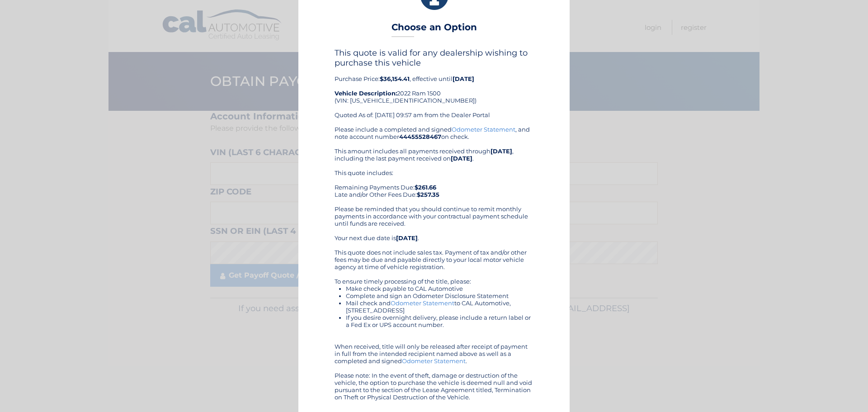 Image resolution: width=868 pixels, height=412 pixels. What do you see at coordinates (434, 263) in the screenshot?
I see `div: Please include a completed and signed , and note account number on check. This amount includes al...` at bounding box center [434, 263].